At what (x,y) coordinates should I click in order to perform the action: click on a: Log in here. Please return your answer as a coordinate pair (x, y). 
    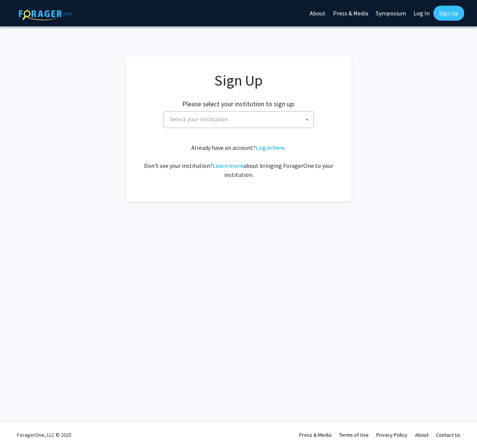
    Looking at the image, I should click on (270, 147).